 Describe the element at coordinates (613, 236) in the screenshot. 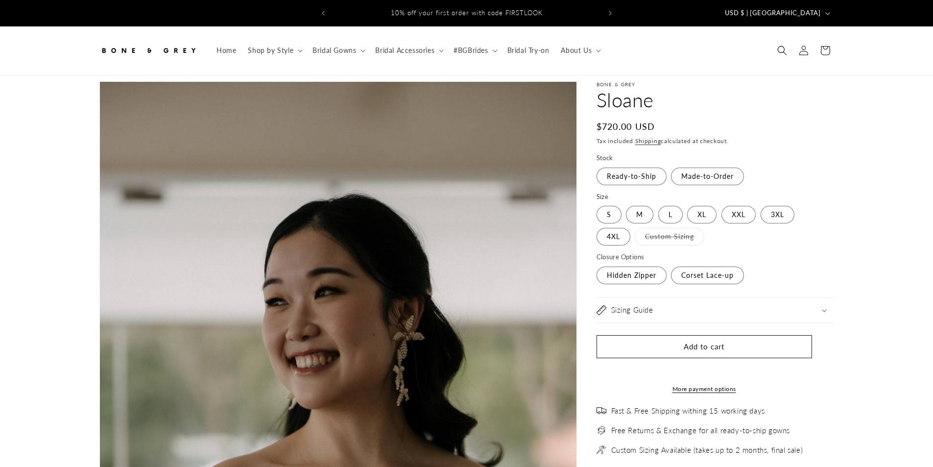

I see `label: 4XL` at that location.